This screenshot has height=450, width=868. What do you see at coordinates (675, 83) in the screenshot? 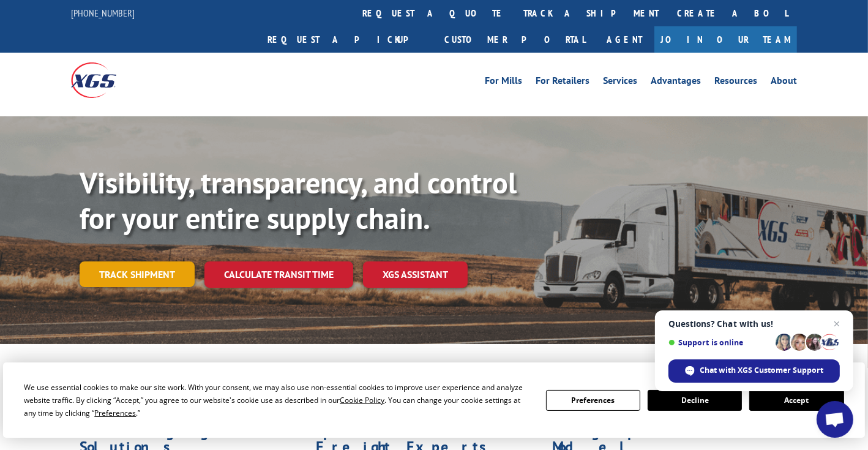
I see `a: Advantages` at bounding box center [675, 83].